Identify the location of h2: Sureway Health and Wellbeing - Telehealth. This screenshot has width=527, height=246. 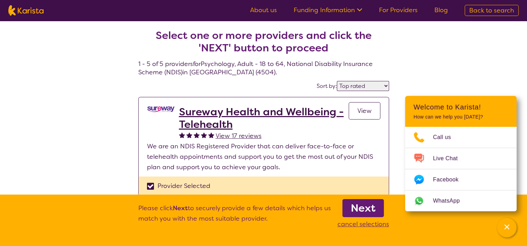
(264, 118).